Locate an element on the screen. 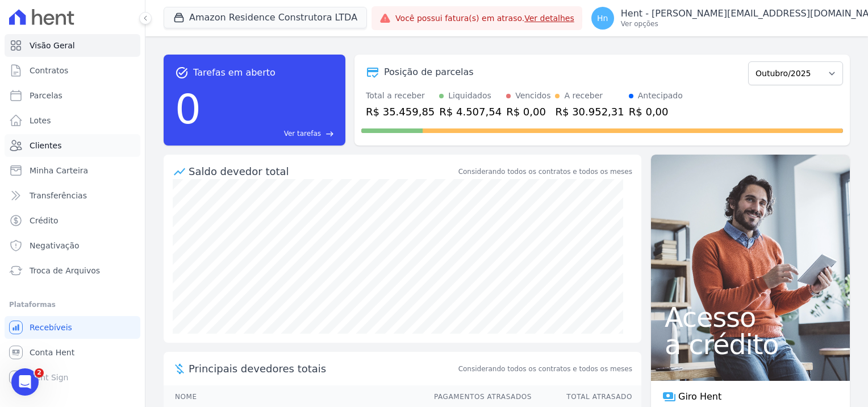 Image resolution: width=868 pixels, height=407 pixels. a: Recebíveis is located at coordinates (72, 327).